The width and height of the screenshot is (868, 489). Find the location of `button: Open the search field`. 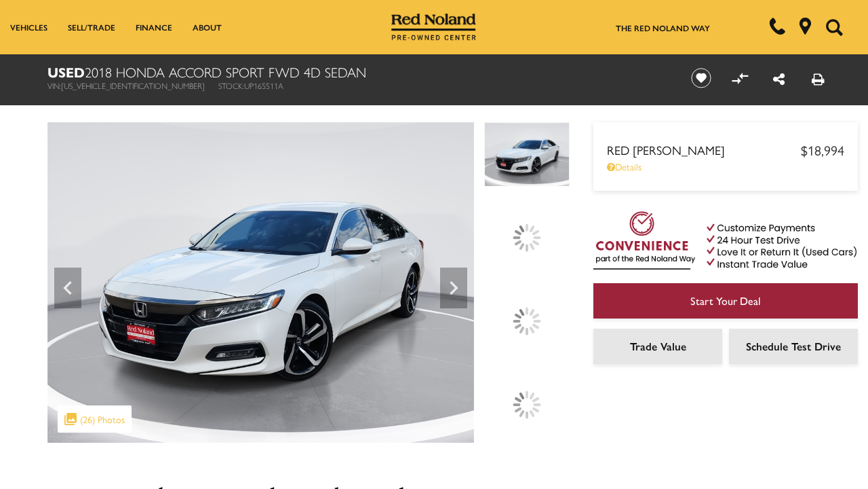

button: Open the search field is located at coordinates (835, 28).